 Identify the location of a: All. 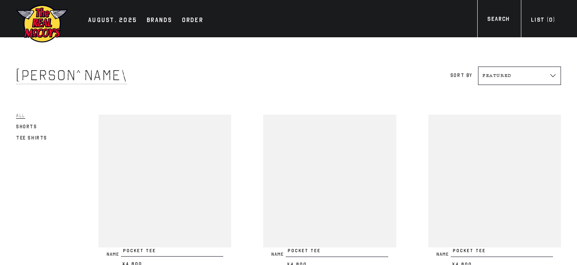
(20, 115).